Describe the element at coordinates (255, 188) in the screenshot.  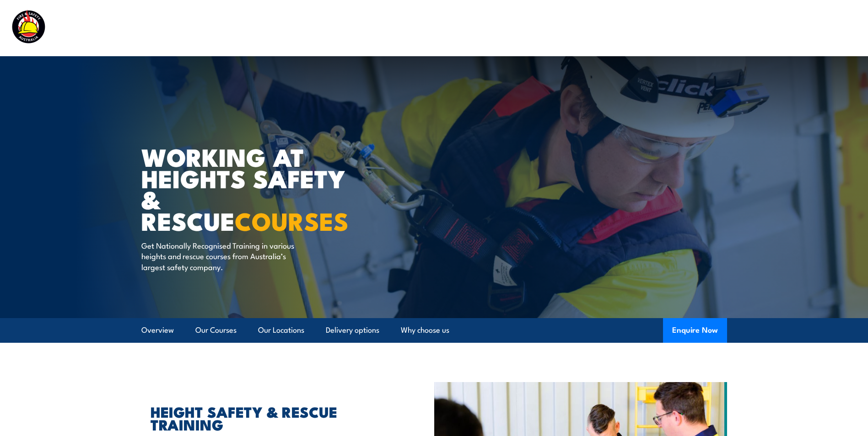
I see `h1: WORKING AT HEIGHTS SAFETY & RESCUE` at that location.